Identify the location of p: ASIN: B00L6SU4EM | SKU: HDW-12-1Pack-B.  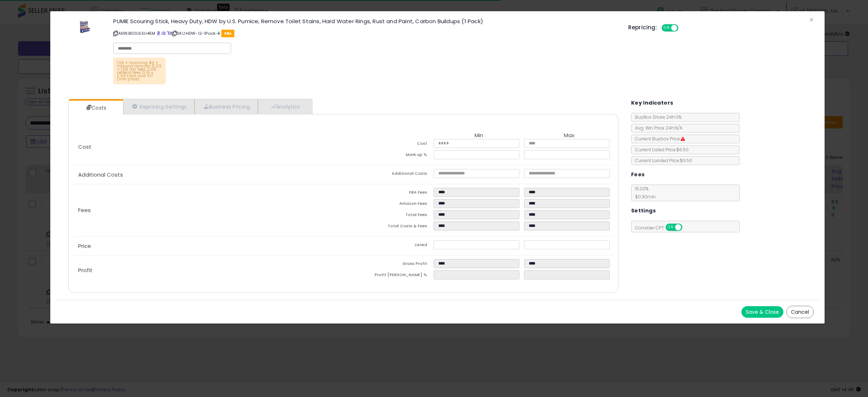
(365, 33).